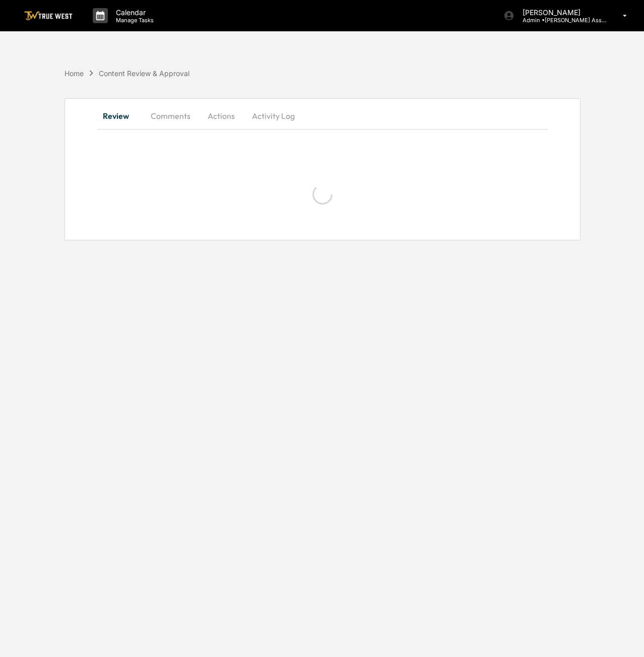 The image size is (644, 657). Describe the element at coordinates (273, 116) in the screenshot. I see `button: Activity Log` at that location.